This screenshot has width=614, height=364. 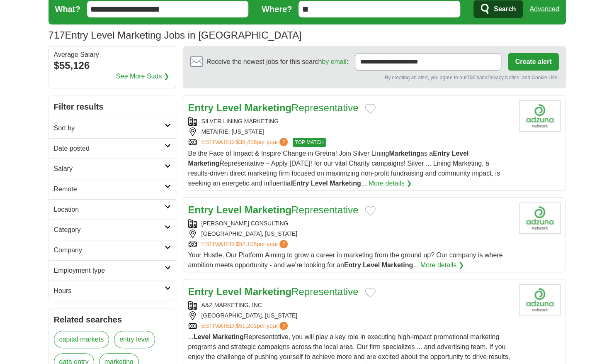 I want to click on span: $52,105, so click(x=246, y=244).